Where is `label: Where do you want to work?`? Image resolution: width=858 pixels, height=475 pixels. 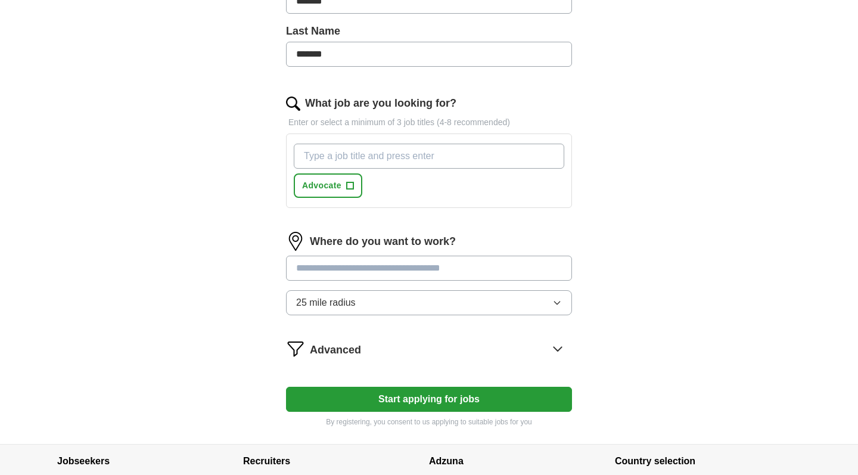
label: Where do you want to work? is located at coordinates (382, 241).